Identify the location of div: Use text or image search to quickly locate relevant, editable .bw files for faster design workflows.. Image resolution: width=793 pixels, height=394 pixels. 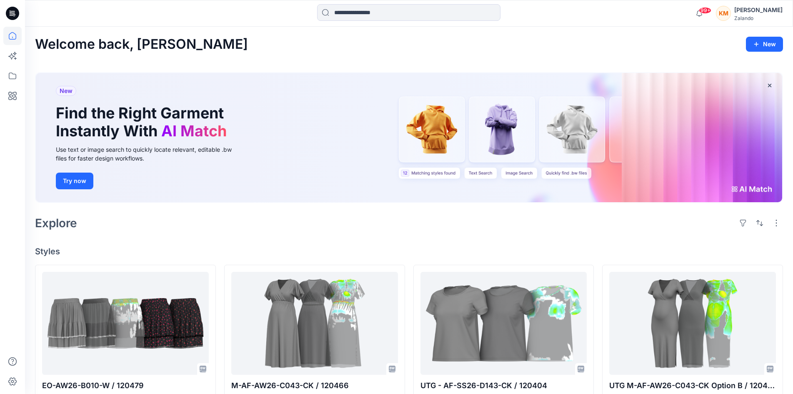
(150, 154).